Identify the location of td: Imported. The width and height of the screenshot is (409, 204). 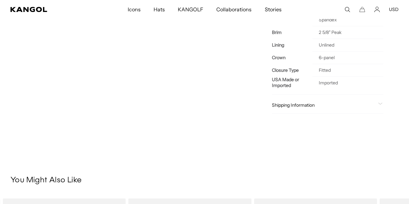
(348, 83).